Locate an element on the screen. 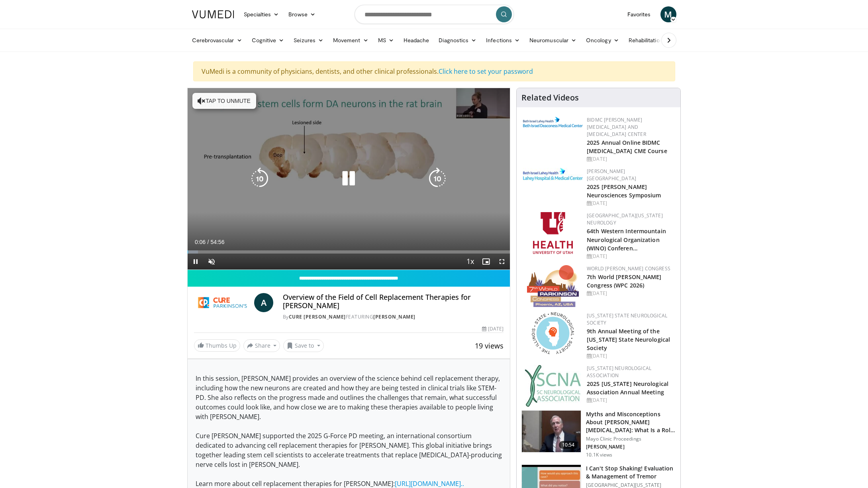 The width and height of the screenshot is (868, 488). img: e7977282-282c-4444-820d-7cc2733560fd.jpg.150x105_q85_autocrop_double_scale_upscale_version-0.2.jpg is located at coordinates (553, 174).